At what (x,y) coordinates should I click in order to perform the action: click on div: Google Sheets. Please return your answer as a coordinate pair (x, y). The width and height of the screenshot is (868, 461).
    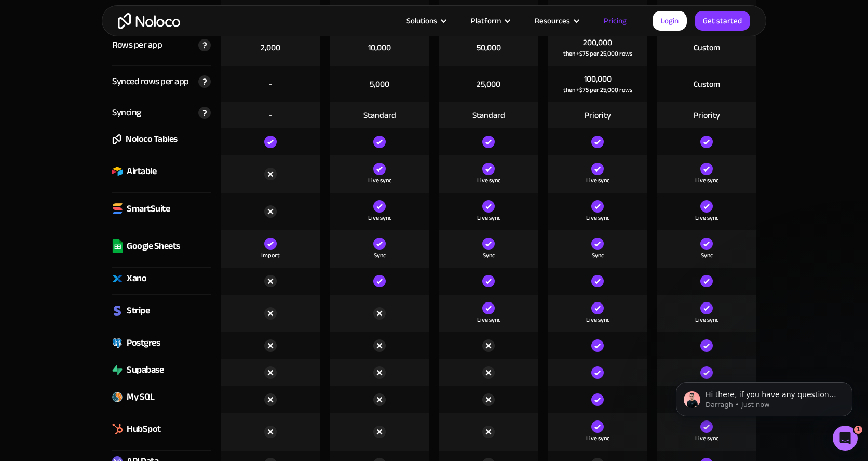
    Looking at the image, I should click on (153, 246).